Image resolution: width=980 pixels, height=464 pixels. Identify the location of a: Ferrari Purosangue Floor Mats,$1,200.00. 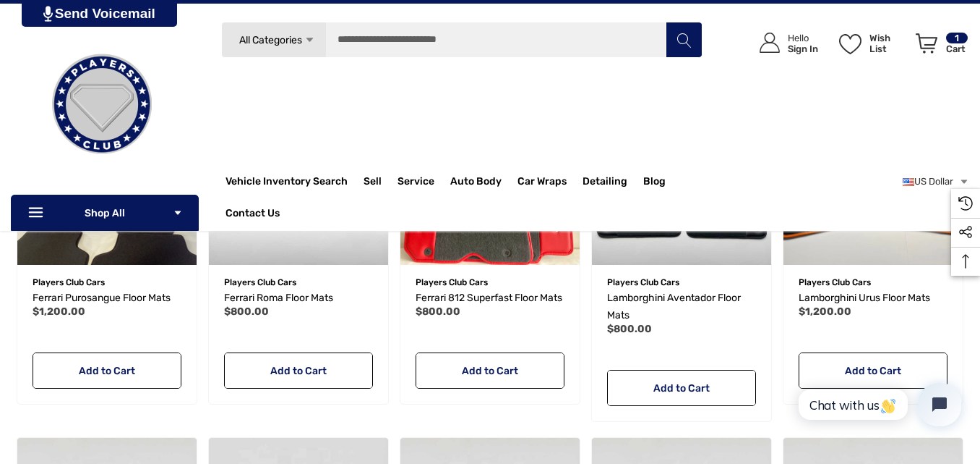
(107, 298).